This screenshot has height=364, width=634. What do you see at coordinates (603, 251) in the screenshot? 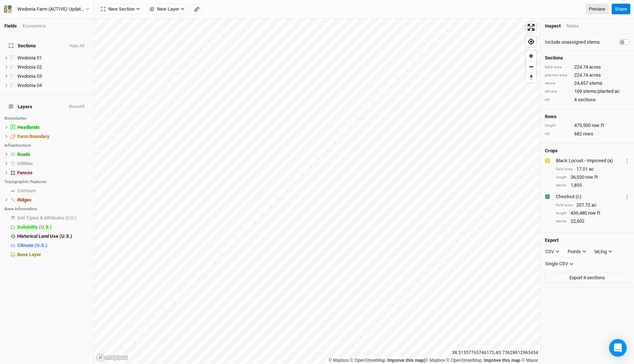
I see `button: lat,lng` at bounding box center [603, 251].